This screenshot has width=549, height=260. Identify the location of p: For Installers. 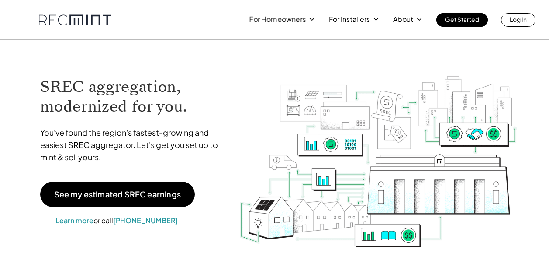
(350, 19).